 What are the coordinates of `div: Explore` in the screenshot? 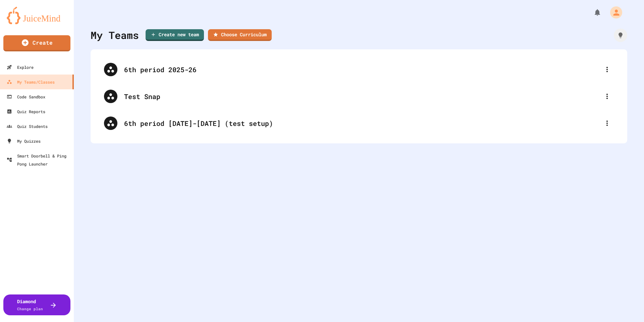 It's located at (20, 68).